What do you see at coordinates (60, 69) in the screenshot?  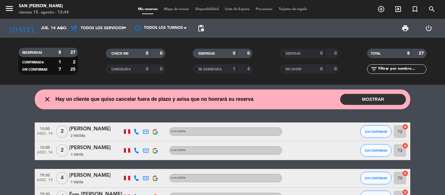 I see `strong: 7` at bounding box center [60, 69].